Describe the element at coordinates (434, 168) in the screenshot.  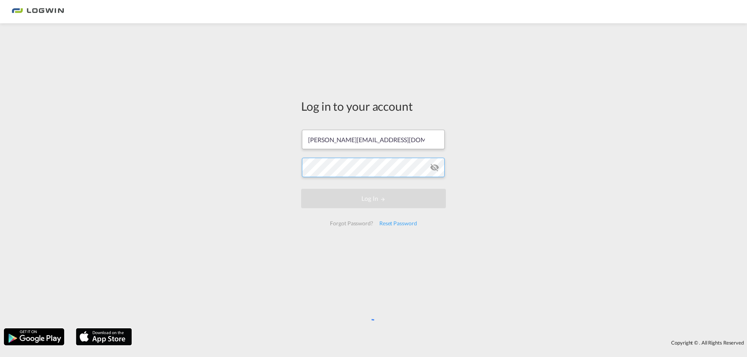
I see `md-icon: icon-eye-off` at that location.